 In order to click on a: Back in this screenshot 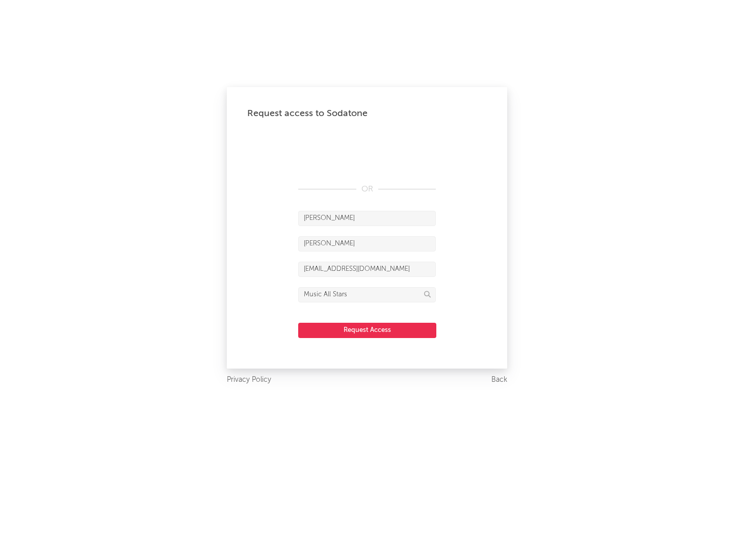, I will do `click(499, 380)`.